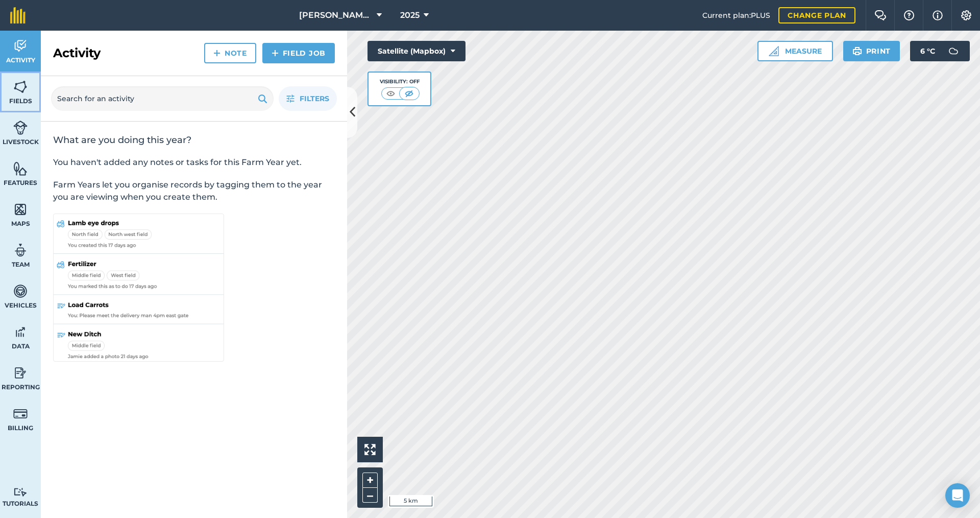 This screenshot has height=518, width=980. I want to click on span: Filters, so click(314, 99).